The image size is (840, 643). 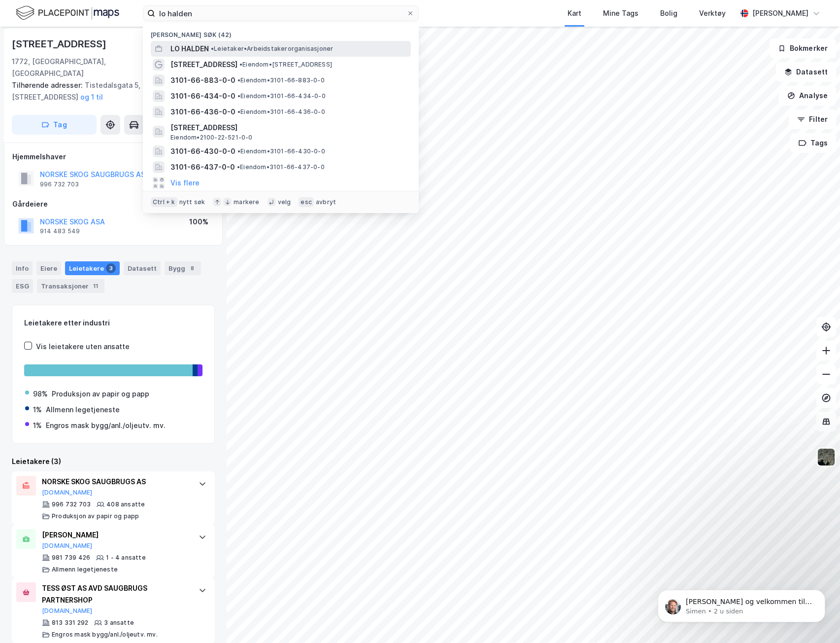 I want to click on img: Profile image for Simen, so click(x=30, y=38).